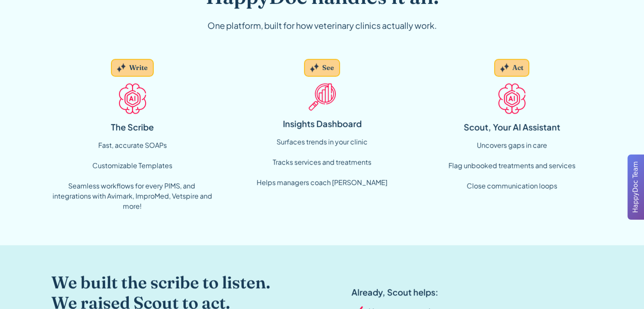 The width and height of the screenshot is (644, 309). Describe the element at coordinates (322, 25) in the screenshot. I see `div: One platform, built for how veterinary clinics actually work.` at that location.